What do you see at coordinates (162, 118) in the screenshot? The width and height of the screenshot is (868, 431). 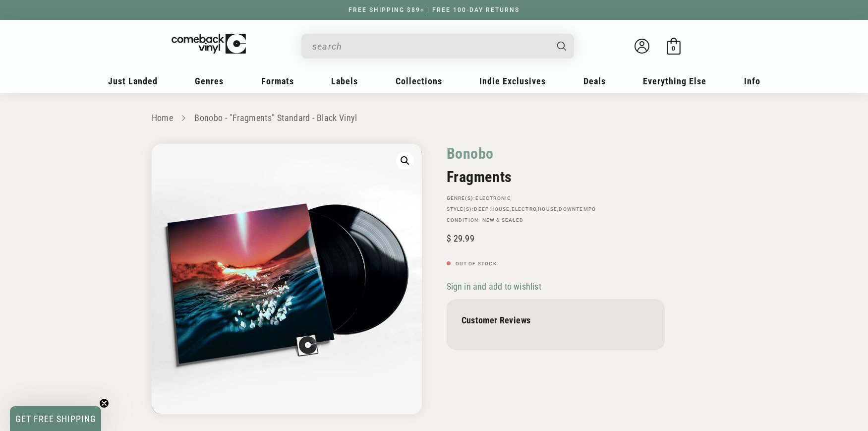 I see `a: Home` at bounding box center [162, 118].